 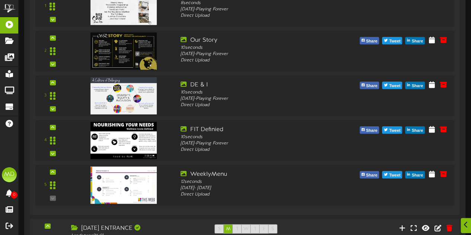 What do you see at coordinates (262, 130) in the screenshot?
I see `div: FIT Definied` at bounding box center [262, 130].